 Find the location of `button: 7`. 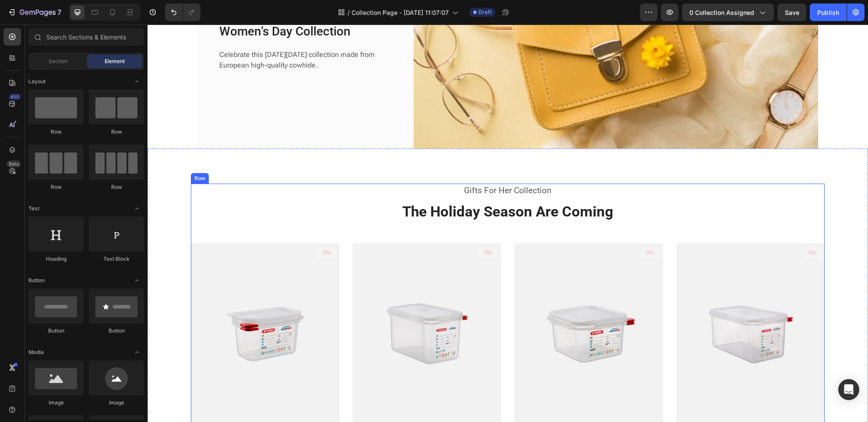

button: 7 is located at coordinates (34, 12).